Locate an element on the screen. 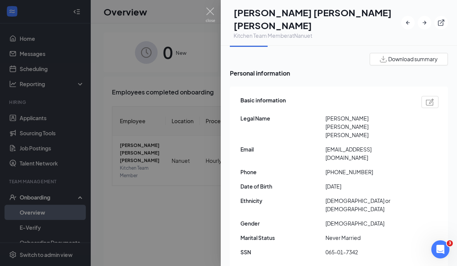 The image size is (457, 266). span: Marital Status is located at coordinates (283, 238).